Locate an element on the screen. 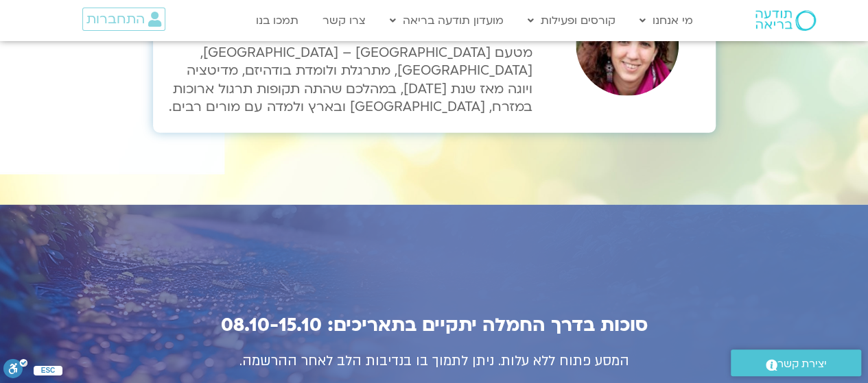 The height and width of the screenshot is (383, 868). a: צרו קשר is located at coordinates (344, 21).